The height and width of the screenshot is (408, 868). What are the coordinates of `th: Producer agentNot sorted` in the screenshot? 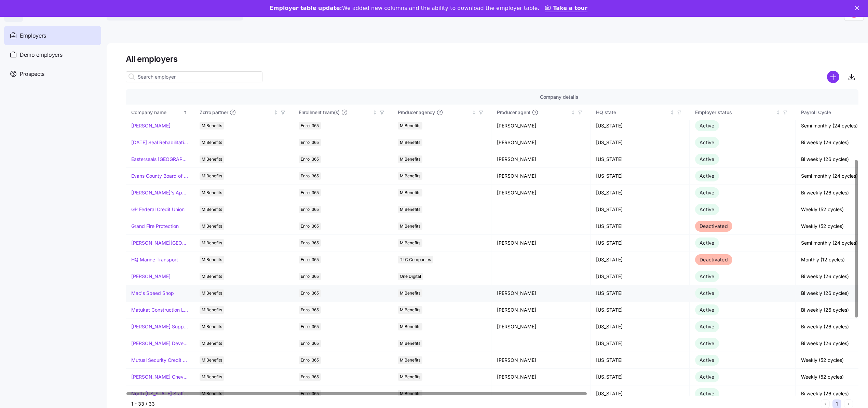 It's located at (541, 112).